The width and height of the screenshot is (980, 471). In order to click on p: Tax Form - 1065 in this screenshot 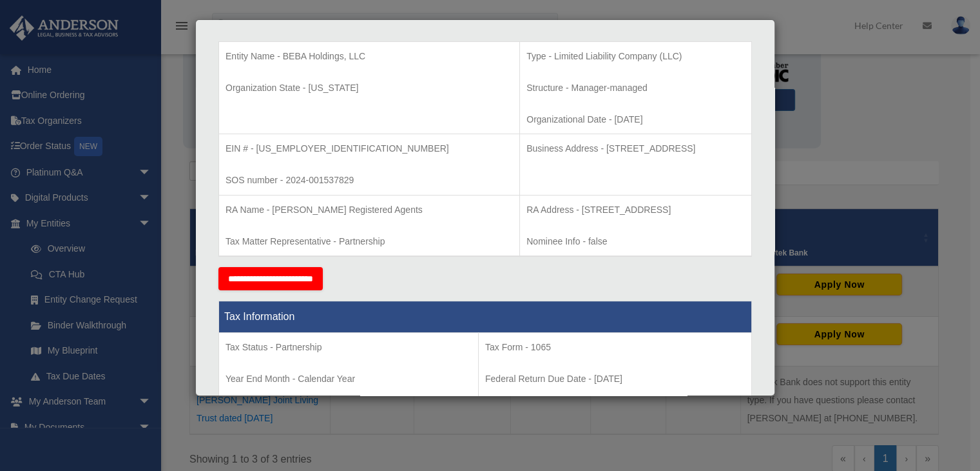, I will do `click(615, 347)`.